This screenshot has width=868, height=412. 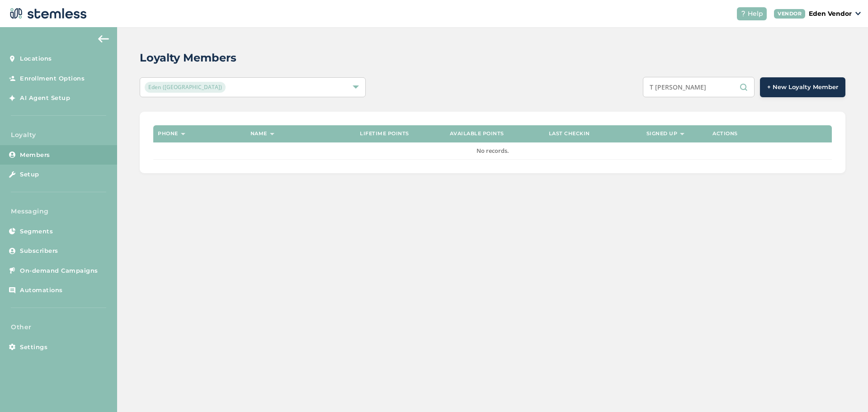 What do you see at coordinates (845, 390) in the screenshot?
I see `div: Chat Widget` at bounding box center [845, 390].